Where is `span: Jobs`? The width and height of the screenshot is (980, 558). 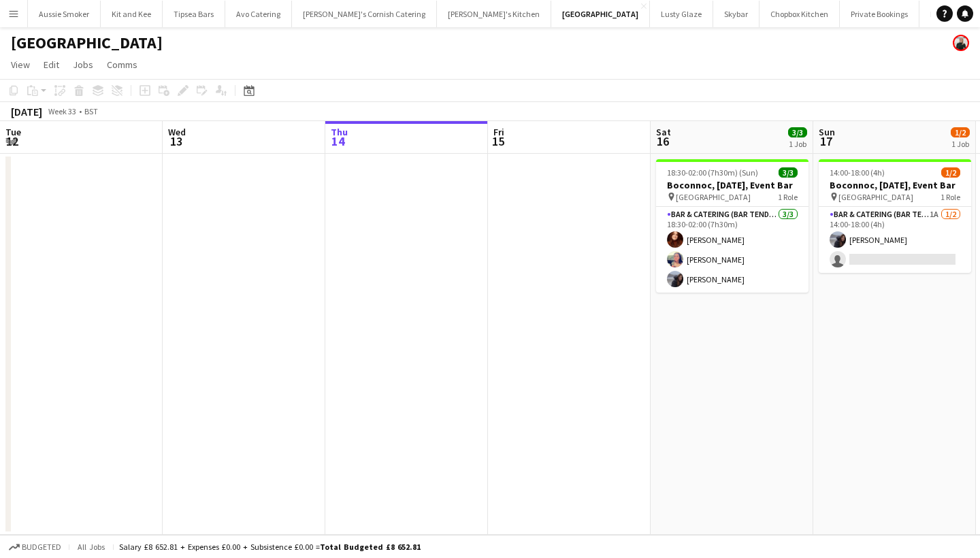 span: Jobs is located at coordinates (83, 65).